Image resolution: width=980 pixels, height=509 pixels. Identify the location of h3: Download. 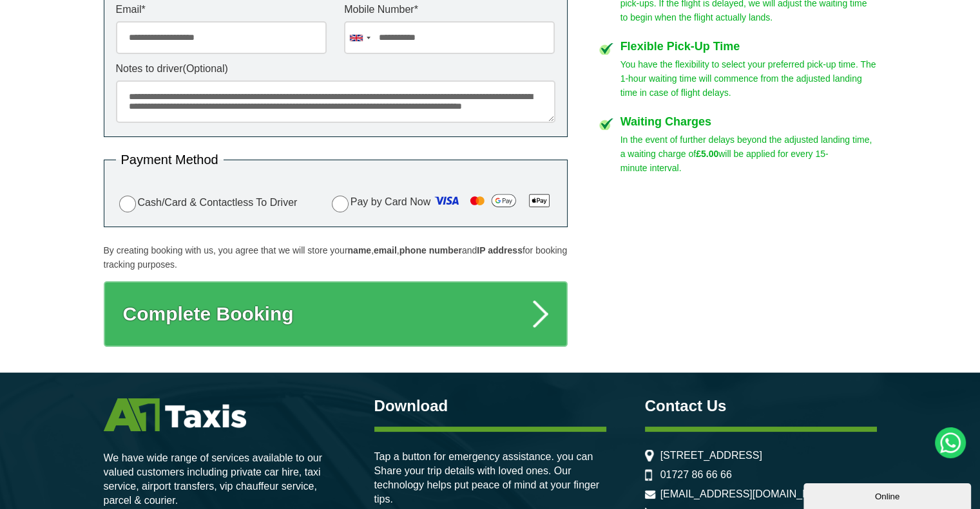
(490, 406).